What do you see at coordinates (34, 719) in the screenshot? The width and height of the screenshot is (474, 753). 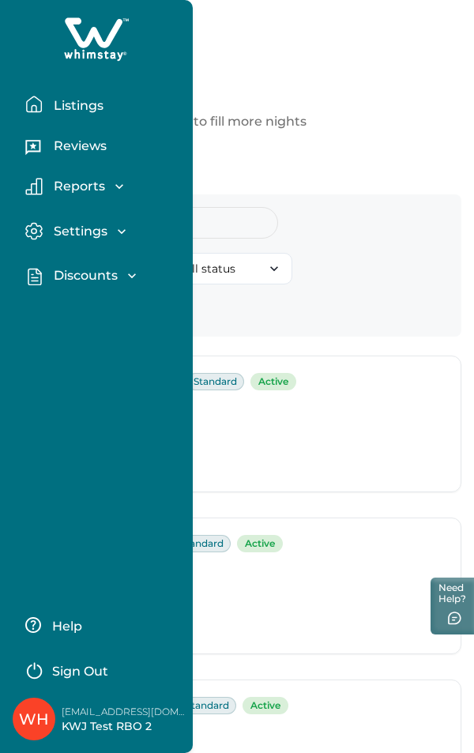 I see `div: Whimstay Host` at bounding box center [34, 719].